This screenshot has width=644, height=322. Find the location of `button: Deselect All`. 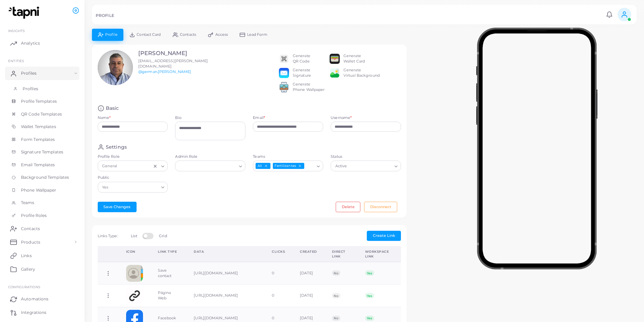

button: Deselect All is located at coordinates (266, 166).